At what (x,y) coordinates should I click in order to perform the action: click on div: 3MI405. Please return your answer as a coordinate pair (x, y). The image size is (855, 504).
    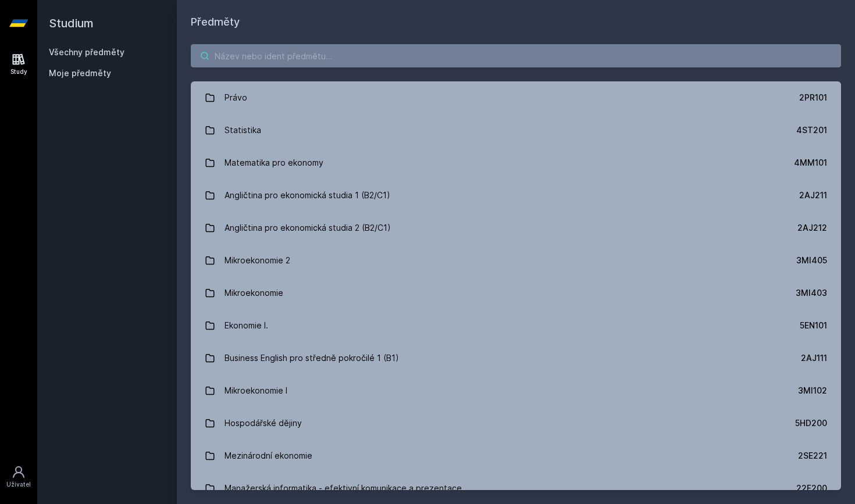
    Looking at the image, I should click on (811, 260).